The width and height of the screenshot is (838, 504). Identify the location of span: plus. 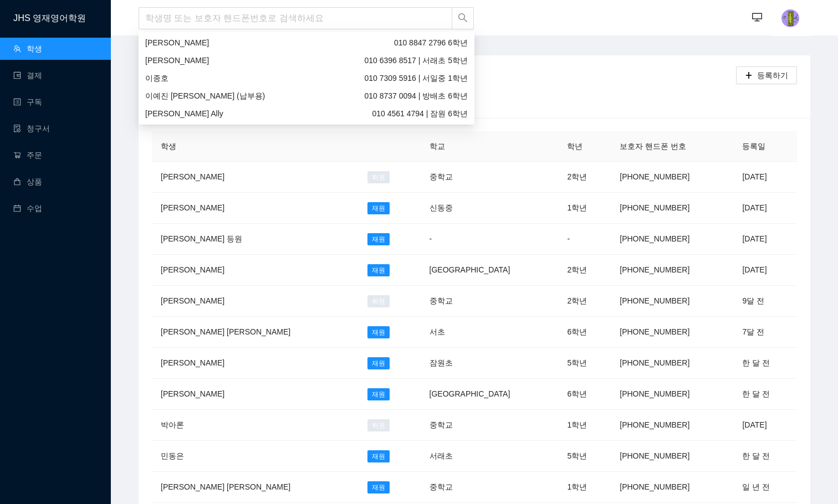
(749, 76).